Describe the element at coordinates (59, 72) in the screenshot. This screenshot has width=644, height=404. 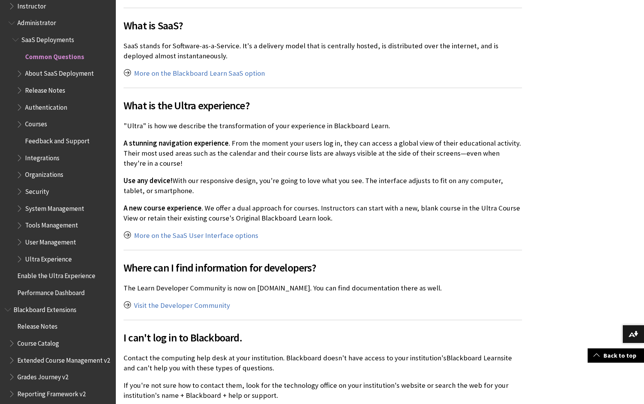
I see `span: About SaaS Deployment` at that location.